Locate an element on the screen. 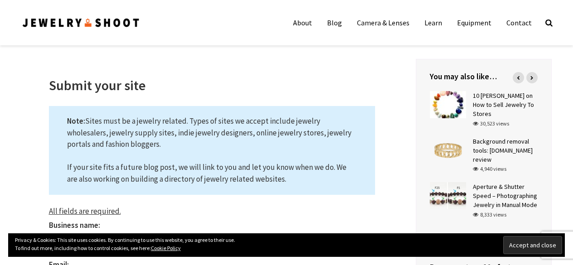 The image size is (573, 265). div: 4,940 views is located at coordinates (490, 169).